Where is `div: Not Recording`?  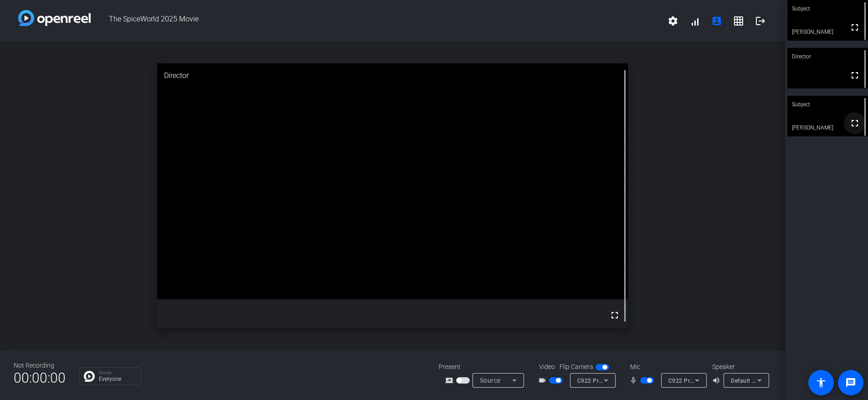
div: Not Recording is located at coordinates (40, 365).